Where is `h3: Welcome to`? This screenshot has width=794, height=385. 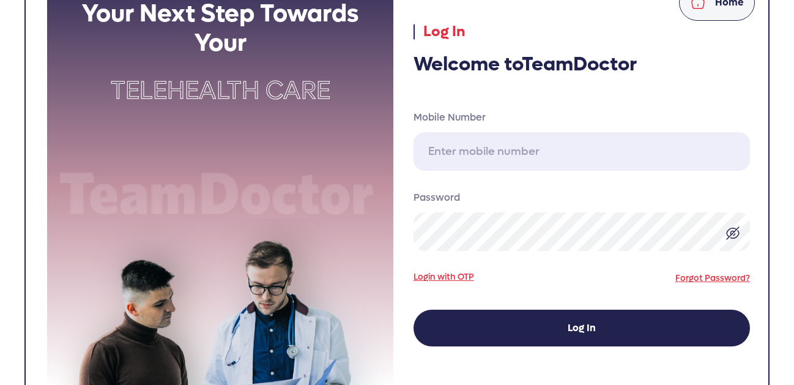
h3: Welcome to is located at coordinates (582, 64).